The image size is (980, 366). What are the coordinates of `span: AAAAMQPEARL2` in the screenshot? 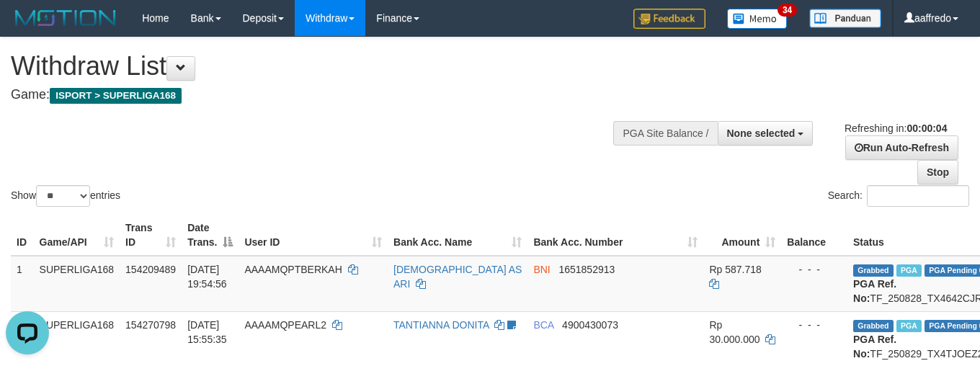 It's located at (285, 325).